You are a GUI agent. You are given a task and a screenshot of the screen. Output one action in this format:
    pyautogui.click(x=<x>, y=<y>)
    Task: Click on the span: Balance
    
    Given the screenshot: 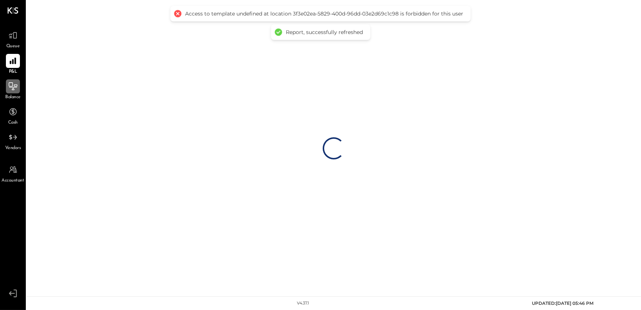 What is the action you would take?
    pyautogui.click(x=13, y=97)
    